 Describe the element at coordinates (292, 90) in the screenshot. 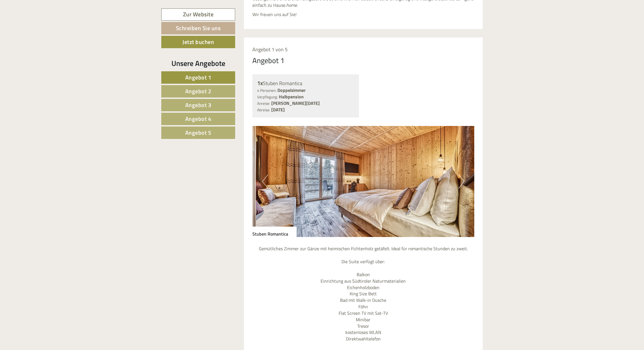

I see `b: Doppelzimmer` at that location.